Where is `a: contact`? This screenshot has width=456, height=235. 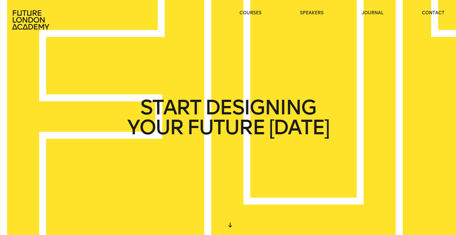 a: contact is located at coordinates (433, 13).